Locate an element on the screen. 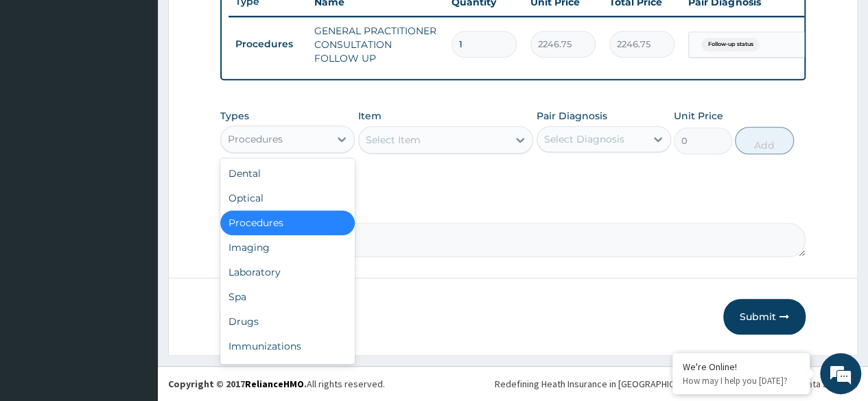 The height and width of the screenshot is (401, 868). td: Procedures is located at coordinates (268, 44).